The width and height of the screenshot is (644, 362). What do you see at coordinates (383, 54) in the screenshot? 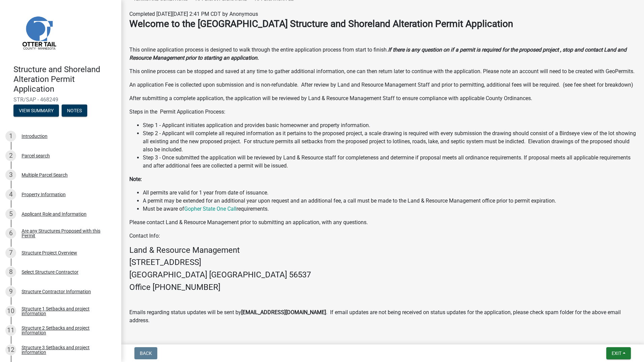
I see `p: This online application process is designed to walk through the entire application process from s...` at bounding box center [383, 54].